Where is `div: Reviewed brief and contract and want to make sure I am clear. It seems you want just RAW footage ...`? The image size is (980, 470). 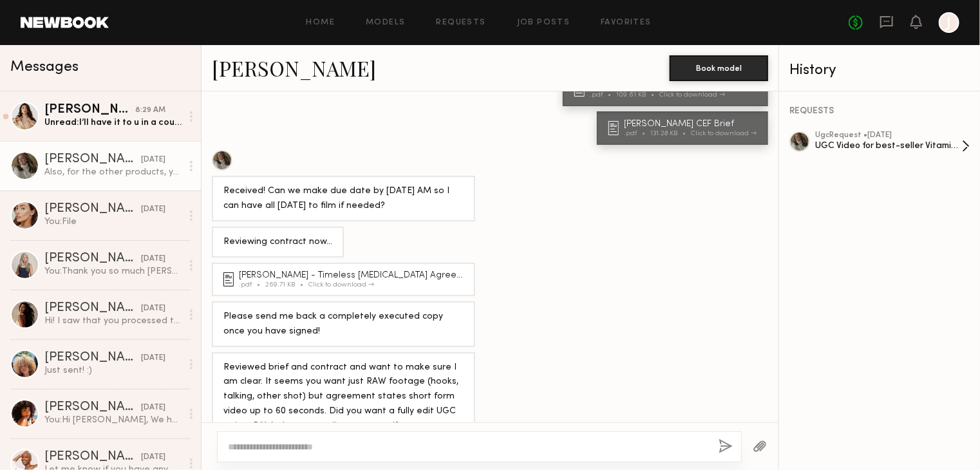 div: Reviewed brief and contract and want to make sure I am clear. It seems you want just RAW footage ... is located at coordinates (343, 397).